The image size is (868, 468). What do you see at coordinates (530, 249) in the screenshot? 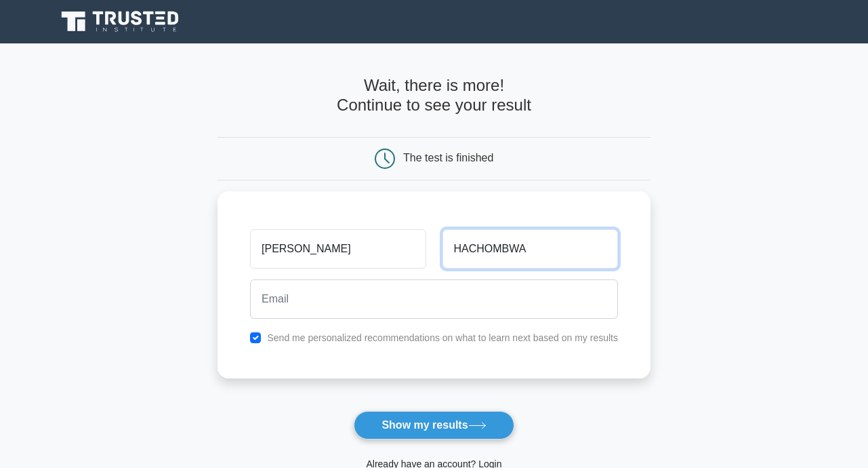
I see `input: Last name` at bounding box center [530, 249].